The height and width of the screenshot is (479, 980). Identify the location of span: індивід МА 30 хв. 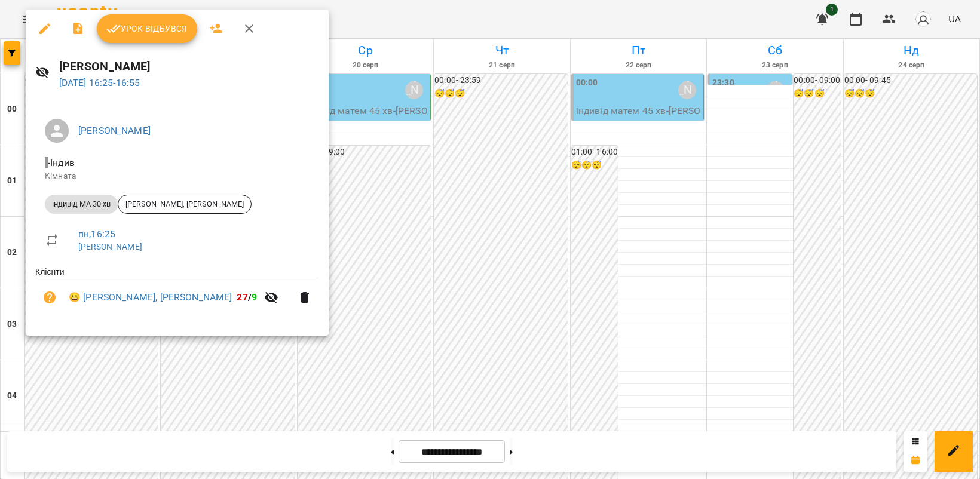
(81, 204).